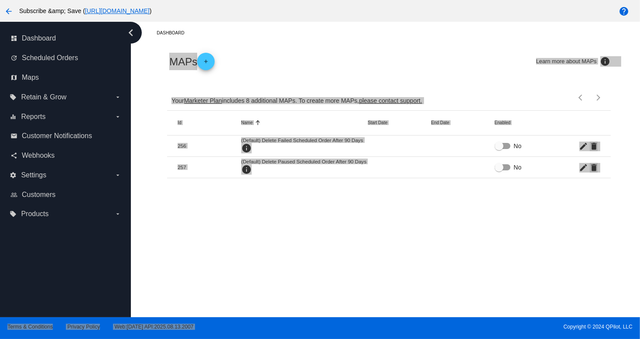 This screenshot has height=339, width=640. I want to click on a: Privacy Policy, so click(84, 327).